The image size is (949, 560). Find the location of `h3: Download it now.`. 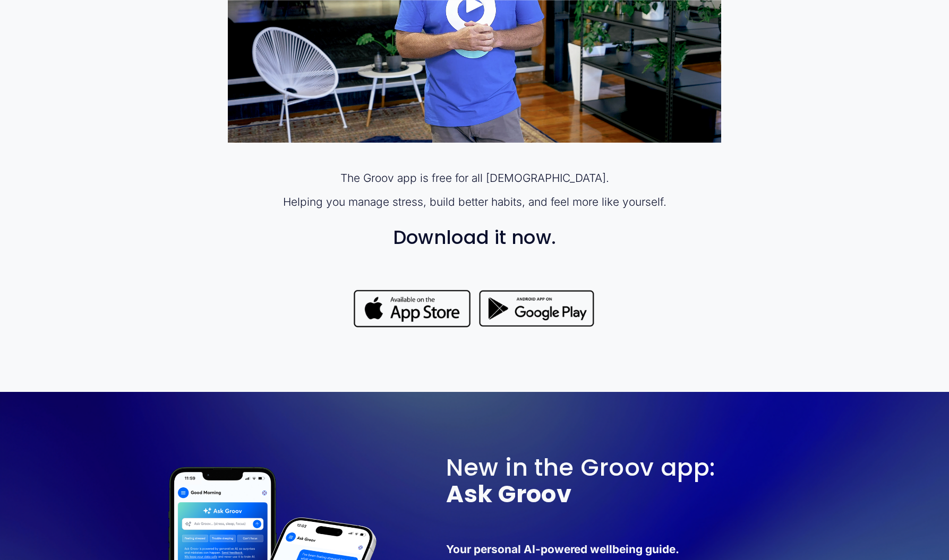

h3: Download it now. is located at coordinates (474, 238).